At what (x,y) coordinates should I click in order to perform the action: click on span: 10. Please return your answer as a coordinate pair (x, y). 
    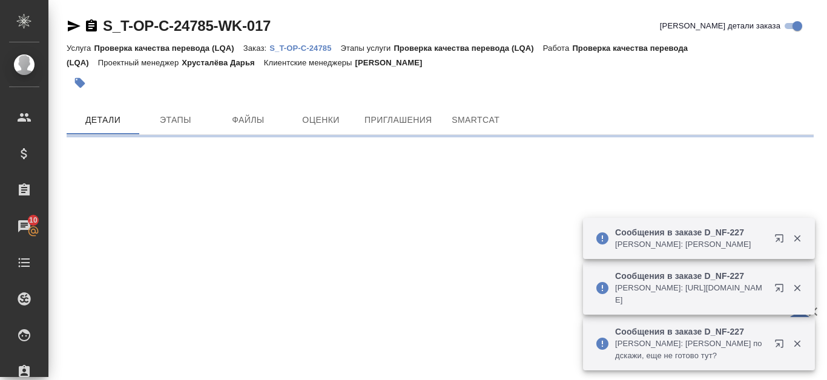
    Looking at the image, I should click on (33, 220).